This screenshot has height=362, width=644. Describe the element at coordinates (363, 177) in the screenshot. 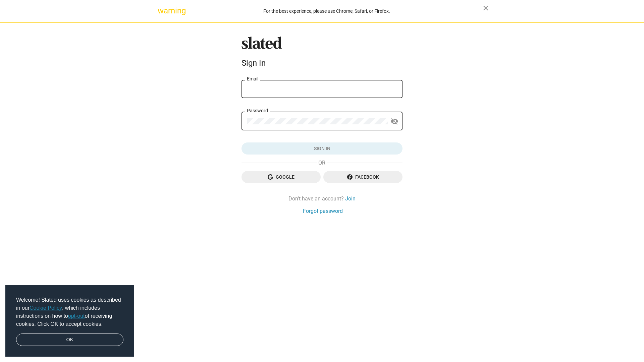

I see `button: Facebook` at that location.